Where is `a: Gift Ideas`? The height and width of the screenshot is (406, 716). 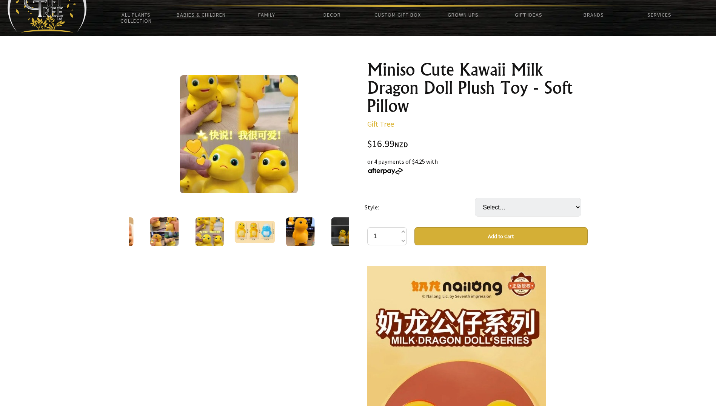
a: Gift Ideas is located at coordinates (528, 15).